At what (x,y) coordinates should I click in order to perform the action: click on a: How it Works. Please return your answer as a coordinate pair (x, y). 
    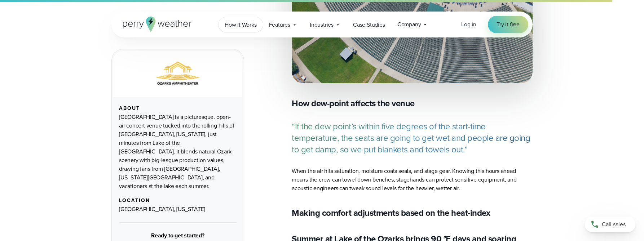
    Looking at the image, I should click on (240, 24).